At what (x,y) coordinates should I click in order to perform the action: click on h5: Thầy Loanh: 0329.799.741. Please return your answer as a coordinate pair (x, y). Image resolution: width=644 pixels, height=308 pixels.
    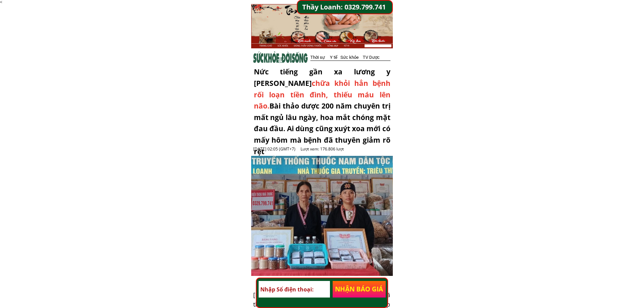
    Looking at the image, I should click on (347, 7).